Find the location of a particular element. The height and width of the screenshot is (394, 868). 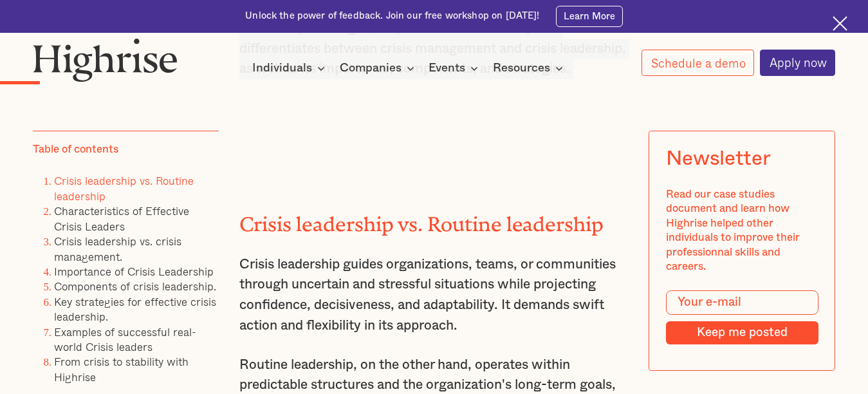

input: Keep me posted is located at coordinates (742, 332).